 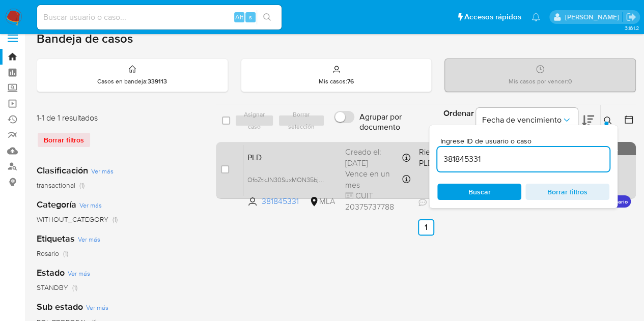 I want to click on span: Accesos rápidos, so click(x=493, y=17).